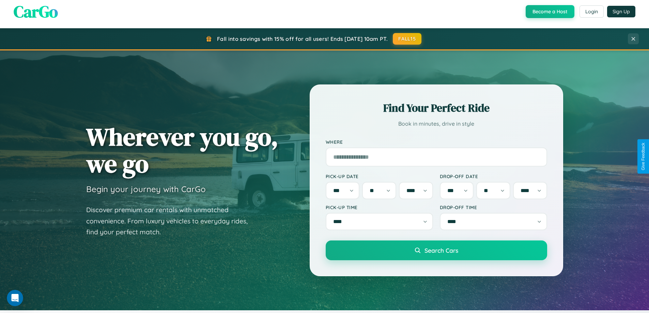 This screenshot has width=649, height=313. Describe the element at coordinates (591, 12) in the screenshot. I see `button: Login` at that location.